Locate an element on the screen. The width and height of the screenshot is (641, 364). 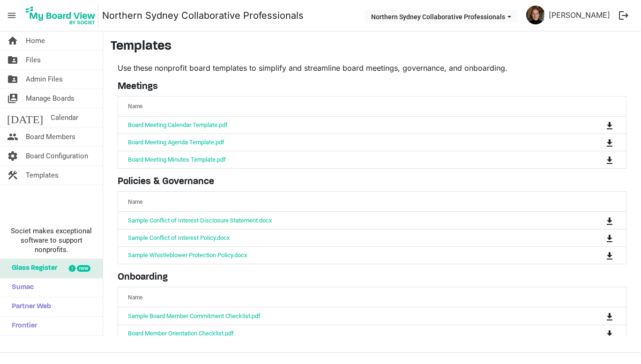
a: Sample Whistleblower Protection Policy.docx is located at coordinates (187, 255).